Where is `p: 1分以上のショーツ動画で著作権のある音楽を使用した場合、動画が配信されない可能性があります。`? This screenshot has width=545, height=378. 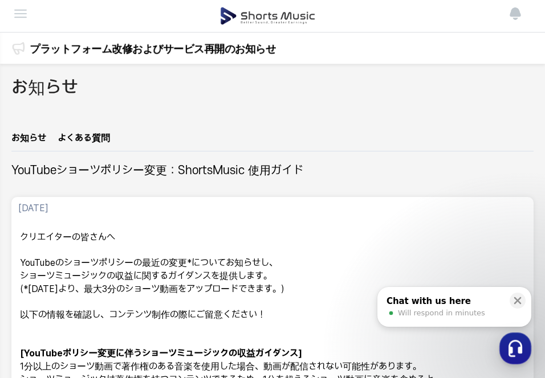
p: 1分以上のショーツ動画で著作権のある音楽を使用した場合、動画が配信されない可能性があります。 is located at coordinates (272, 367).